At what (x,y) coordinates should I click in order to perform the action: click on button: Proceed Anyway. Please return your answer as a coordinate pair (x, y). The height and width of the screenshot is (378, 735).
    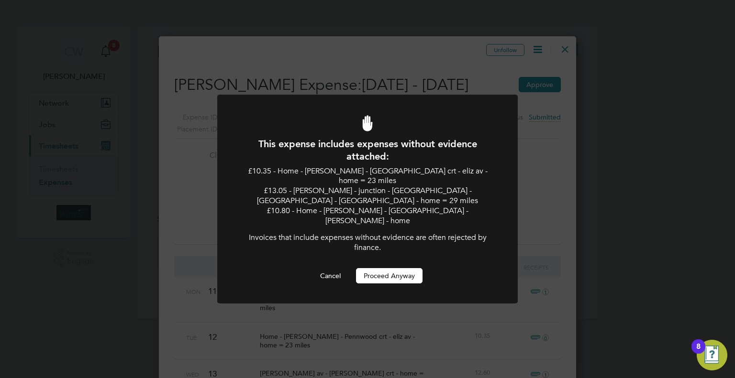
    Looking at the image, I should click on (389, 276).